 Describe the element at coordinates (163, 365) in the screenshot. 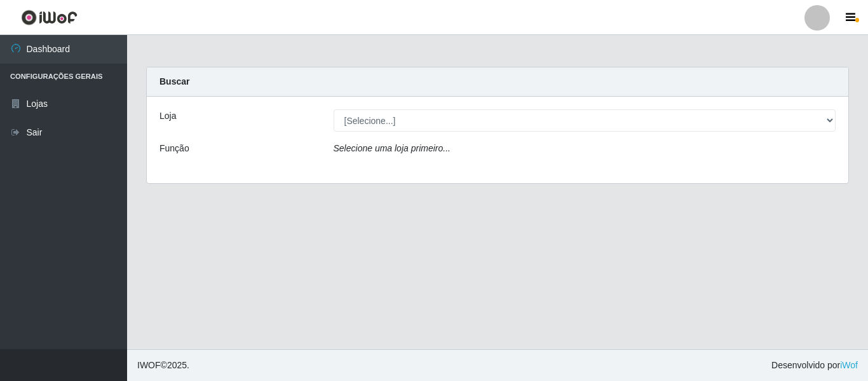

I see `span: © 2025 .` at that location.